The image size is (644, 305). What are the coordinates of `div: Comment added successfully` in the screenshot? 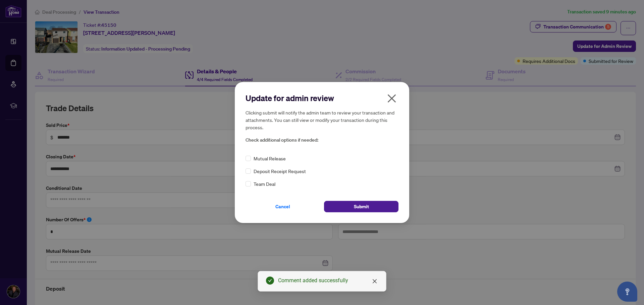 It's located at (328, 281).